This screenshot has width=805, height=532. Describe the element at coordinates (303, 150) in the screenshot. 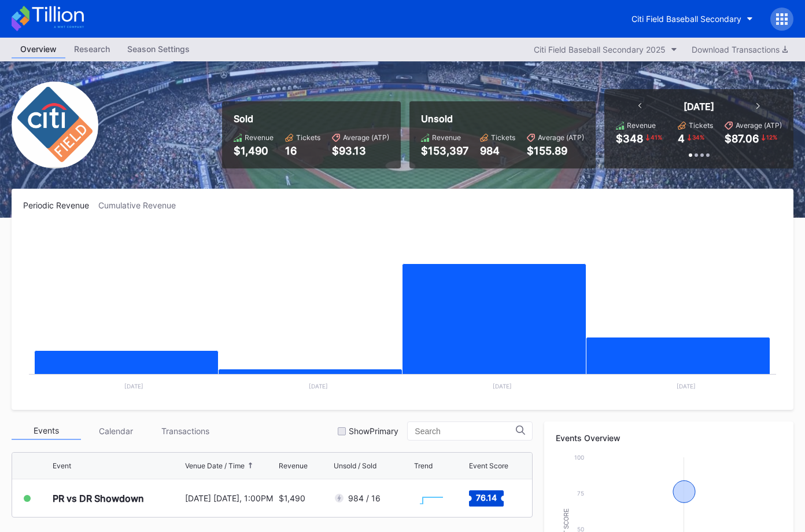

I see `div: 16` at that location.